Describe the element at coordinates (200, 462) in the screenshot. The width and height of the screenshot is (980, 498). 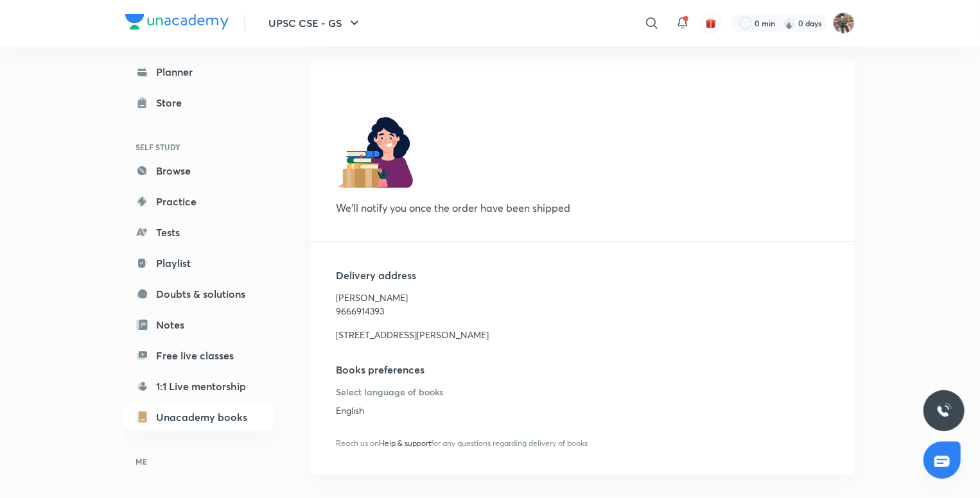
I see `h6: ME` at that location.